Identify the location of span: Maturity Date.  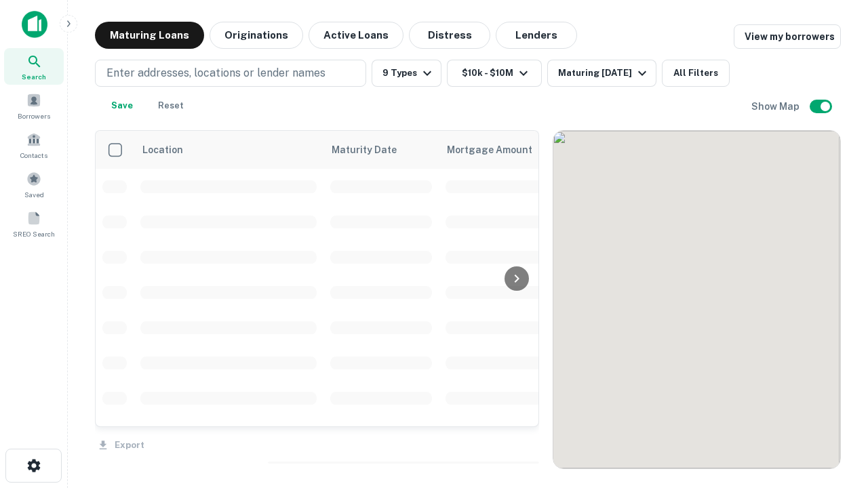
(373, 150).